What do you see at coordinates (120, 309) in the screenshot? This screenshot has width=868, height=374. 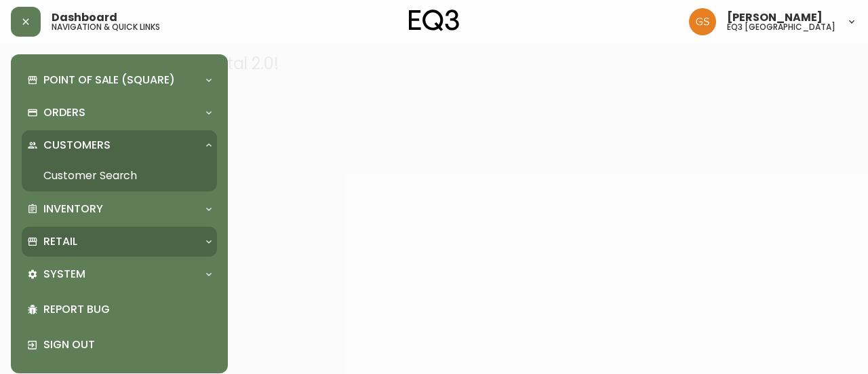 I see `div: Report Bug` at bounding box center [120, 309].